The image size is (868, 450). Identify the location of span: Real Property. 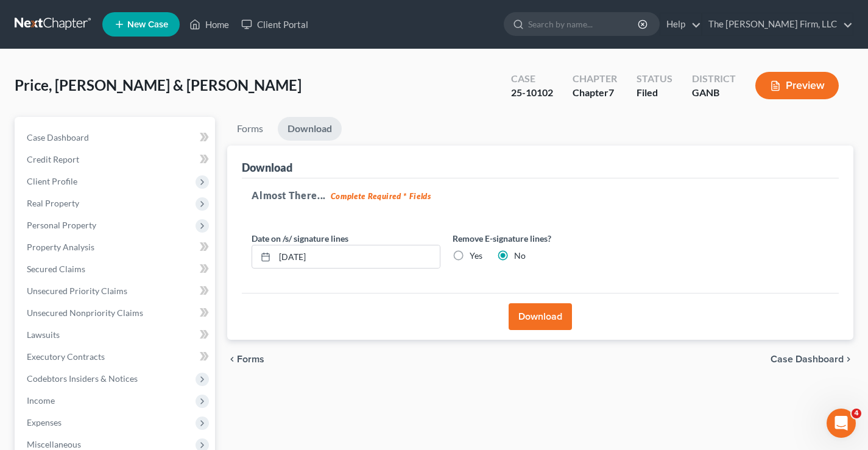
(53, 203).